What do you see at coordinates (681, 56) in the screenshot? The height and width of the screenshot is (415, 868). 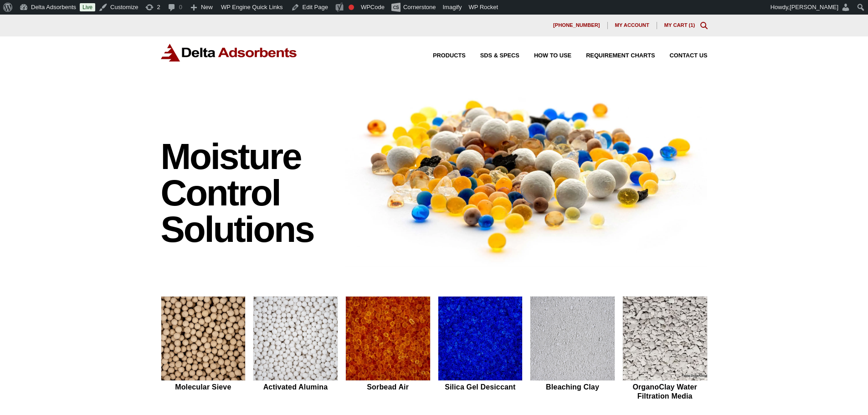 I see `a: Contact Us` at bounding box center [681, 56].